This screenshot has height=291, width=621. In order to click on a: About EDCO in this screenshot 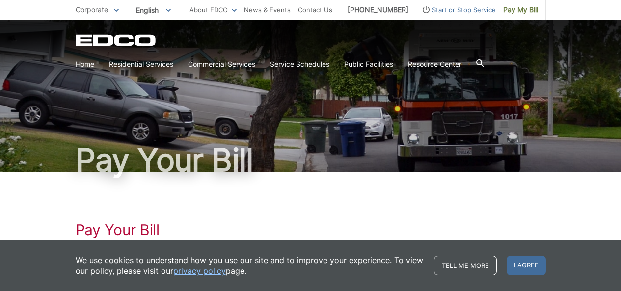, I will do `click(213, 10)`.